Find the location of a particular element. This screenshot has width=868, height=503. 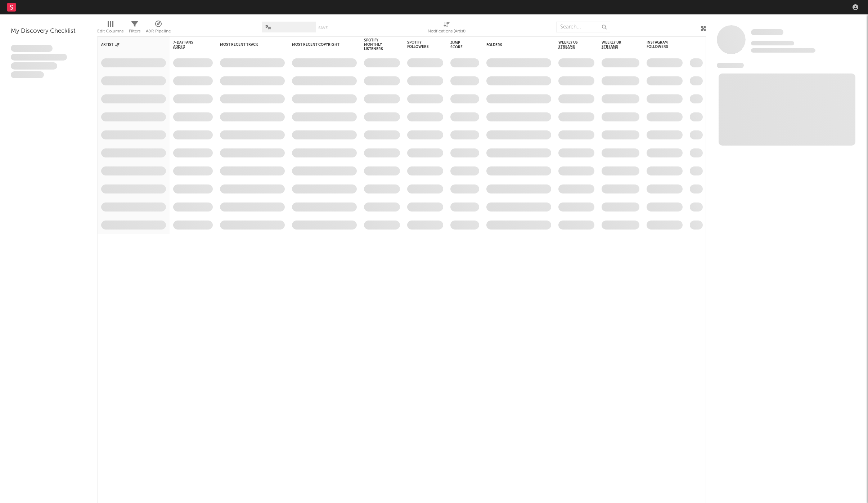

div: Spotify Monthly Listeners is located at coordinates (376, 45).